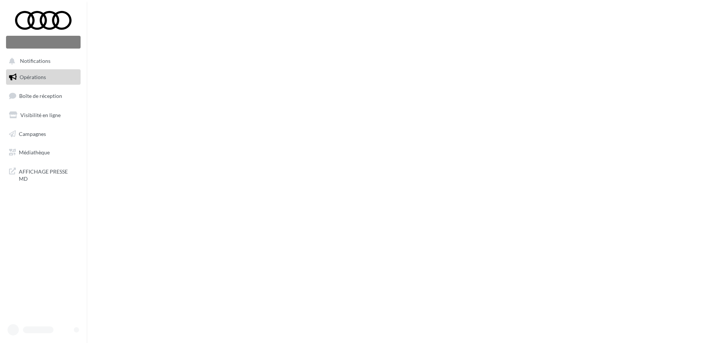 This screenshot has width=723, height=343. I want to click on span: Opérations, so click(33, 77).